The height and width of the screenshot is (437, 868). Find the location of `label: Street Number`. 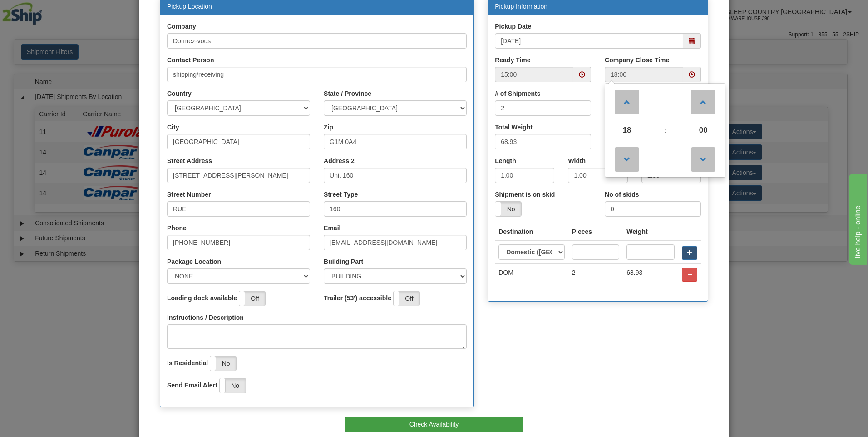

label: Street Number is located at coordinates (189, 194).